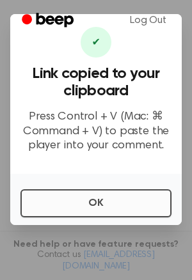 This screenshot has width=192, height=280. Describe the element at coordinates (96, 203) in the screenshot. I see `button: OK` at that location.